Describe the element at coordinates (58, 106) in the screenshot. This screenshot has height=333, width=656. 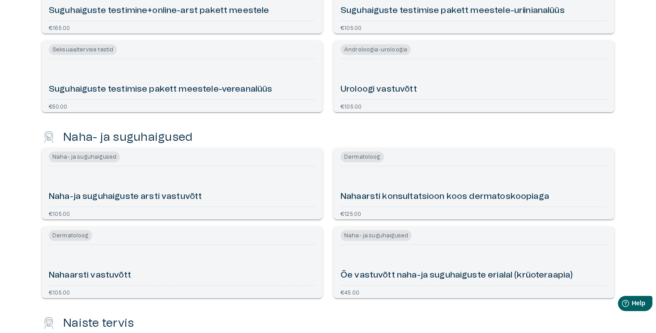
I see `p: €50.00` at that location.